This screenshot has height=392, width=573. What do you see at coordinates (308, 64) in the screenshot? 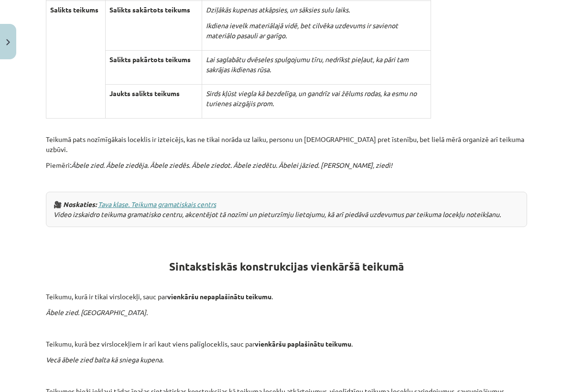
I see `i: Lai saglabātu dvēseles spulgojumu tīru, nedrīkst pieļaut, ka pāri tam sakrājas ikdienas rūsa.` at bounding box center [308, 64].